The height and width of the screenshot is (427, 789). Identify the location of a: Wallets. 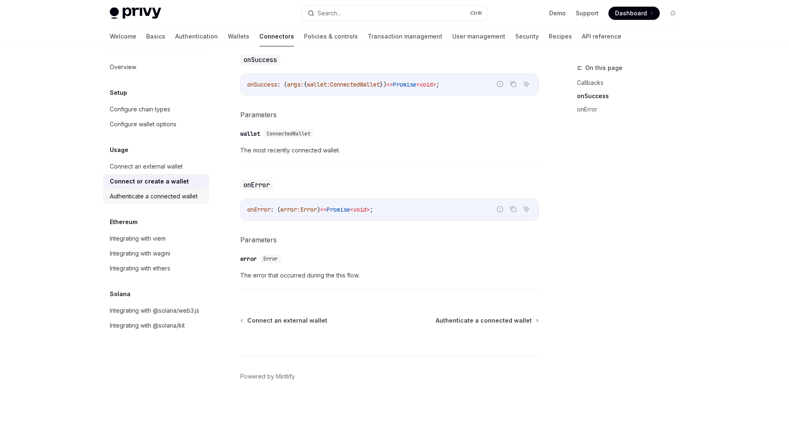
(239, 36).